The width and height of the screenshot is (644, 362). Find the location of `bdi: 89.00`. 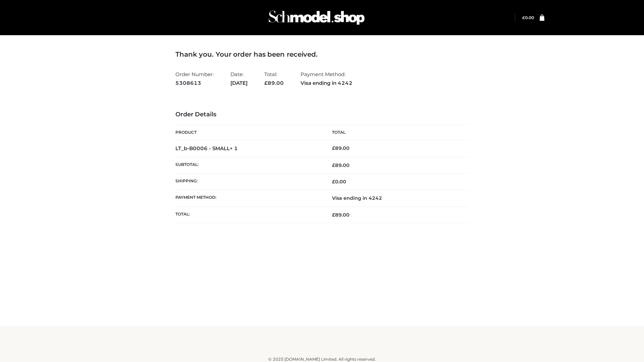

bdi: 89.00 is located at coordinates (341, 148).